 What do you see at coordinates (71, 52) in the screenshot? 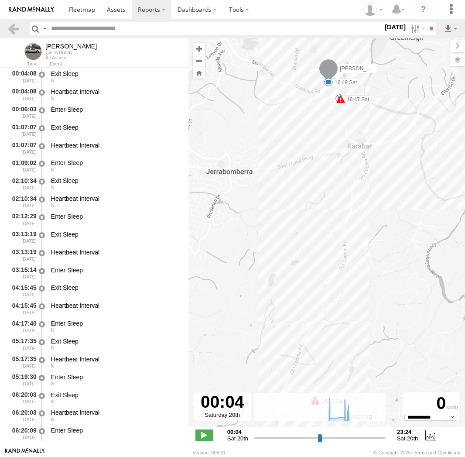
I see `div: Call A Buddy` at bounding box center [71, 52].